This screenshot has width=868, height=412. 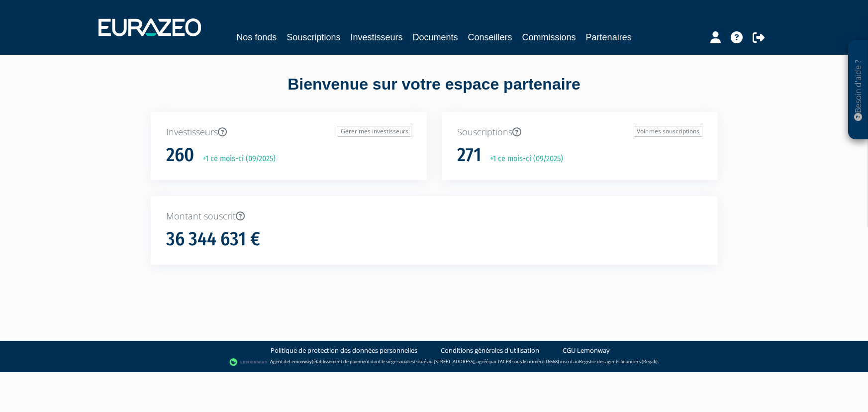 What do you see at coordinates (376, 37) in the screenshot?
I see `a: Investisseurs` at bounding box center [376, 37].